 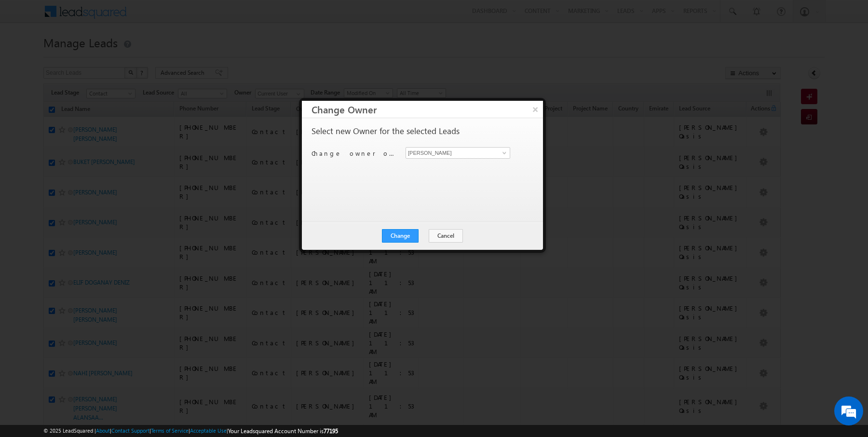 I want to click on a: Show All Items, so click(x=503, y=153).